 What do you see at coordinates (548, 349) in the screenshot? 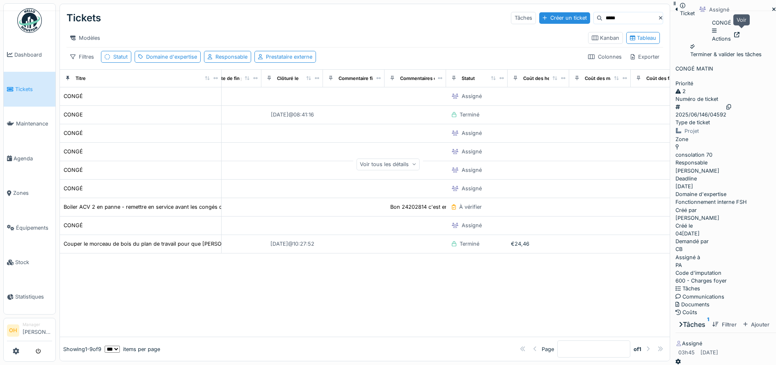
I see `div: Page` at bounding box center [548, 349].